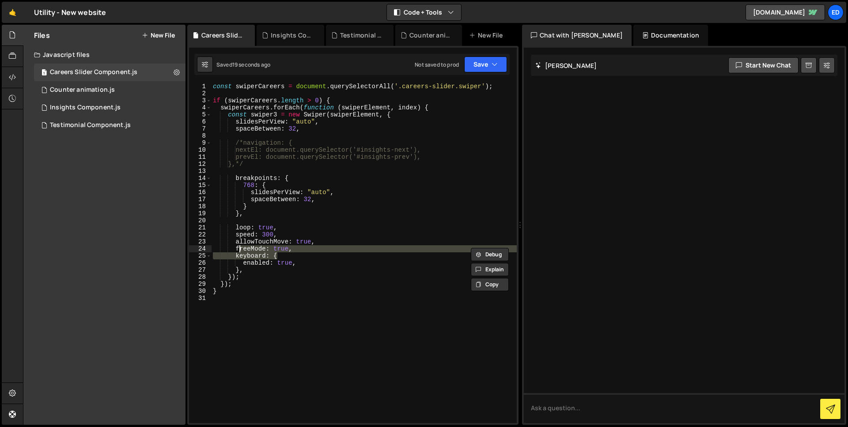 This screenshot has width=848, height=427. What do you see at coordinates (200, 207) in the screenshot?
I see `div: 18` at bounding box center [200, 207].